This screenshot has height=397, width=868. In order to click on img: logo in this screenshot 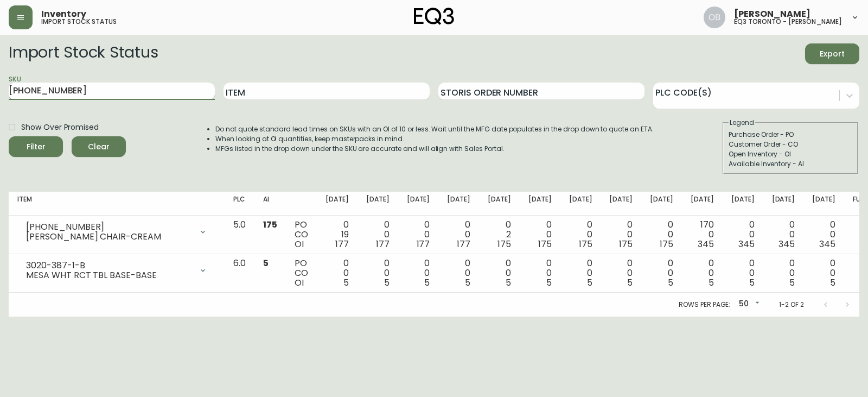, I will do `click(434, 16)`.